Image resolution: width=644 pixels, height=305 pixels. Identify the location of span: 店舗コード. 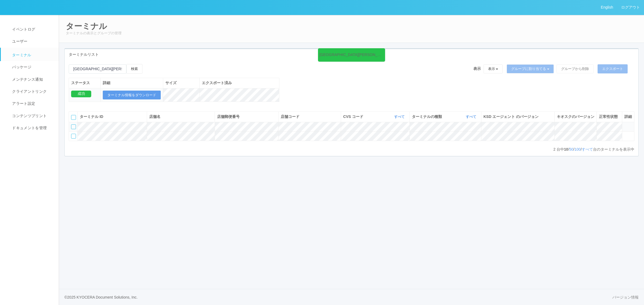
(290, 117).